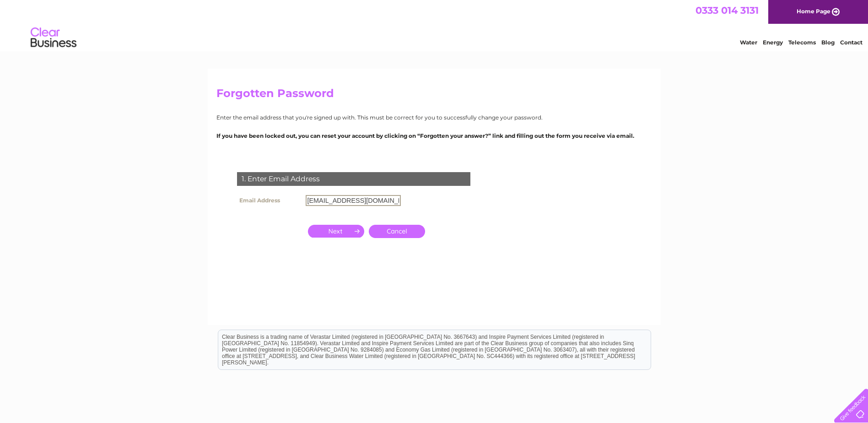 This screenshot has width=868, height=423. What do you see at coordinates (727, 10) in the screenshot?
I see `span: 0333 014 3131` at bounding box center [727, 10].